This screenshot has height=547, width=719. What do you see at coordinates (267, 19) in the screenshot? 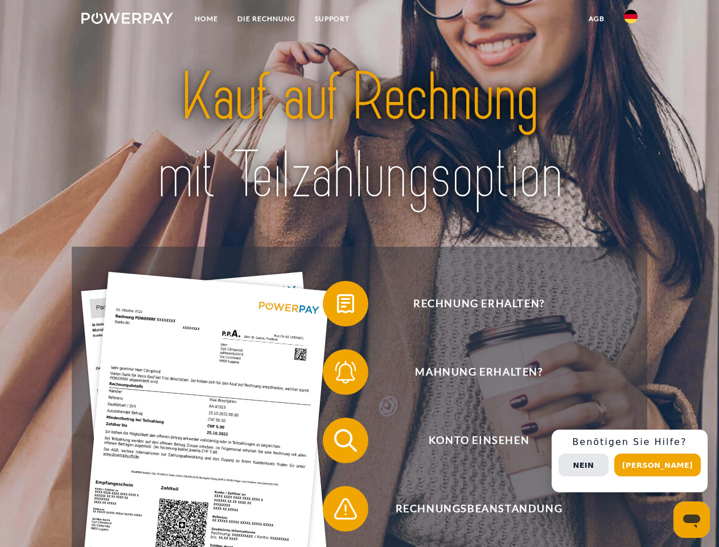
I see `a: DIE RECHNUNG` at bounding box center [267, 19].